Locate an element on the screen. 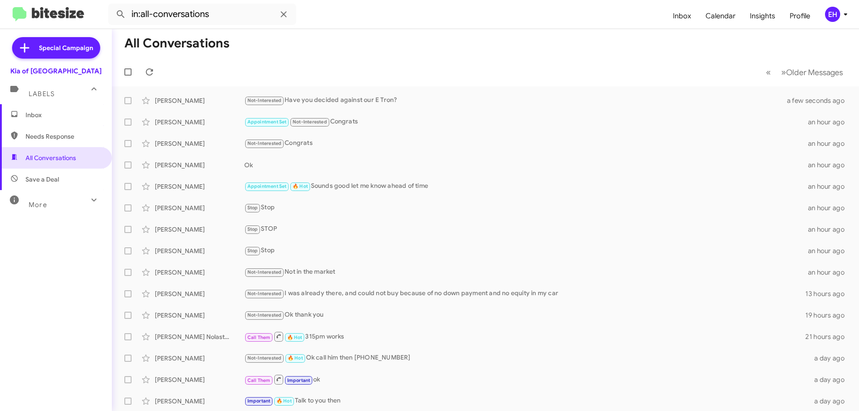 The height and width of the screenshot is (411, 859). div: I was already there, and could not buy because of no down payment and no equity in my car is located at coordinates (525, 294).